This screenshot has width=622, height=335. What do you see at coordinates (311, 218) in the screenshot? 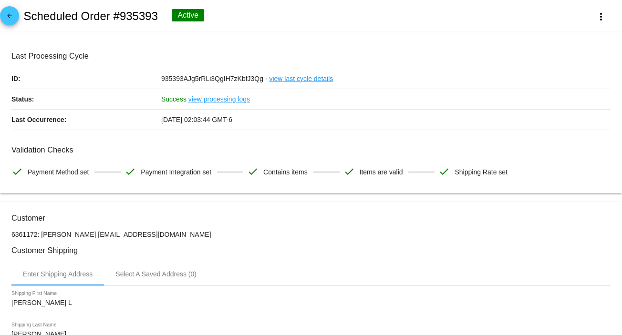
I see `h3: Customer` at bounding box center [311, 218].